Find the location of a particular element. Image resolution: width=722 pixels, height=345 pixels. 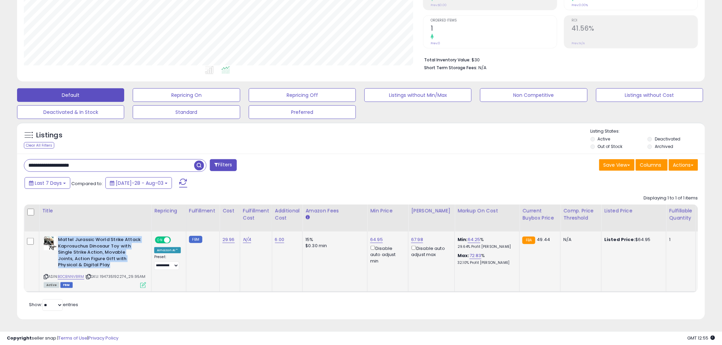

p: Listing States: is located at coordinates (648, 131).